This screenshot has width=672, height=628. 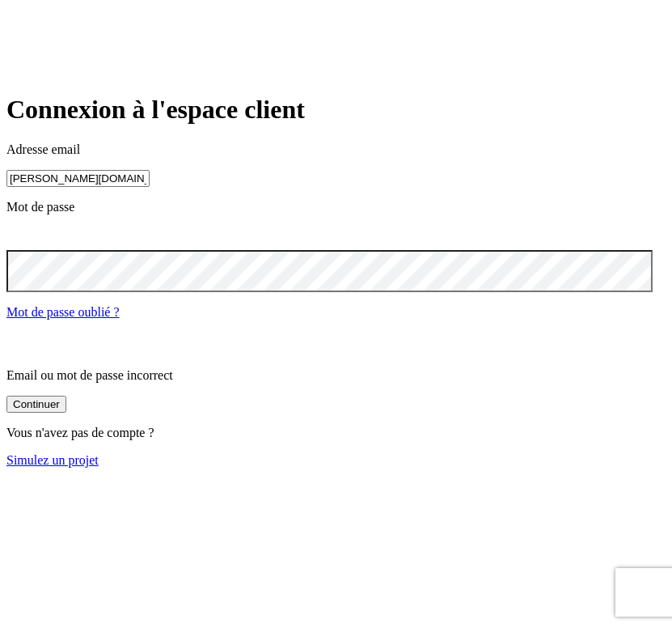 What do you see at coordinates (36, 404) in the screenshot?
I see `div: Continuer` at bounding box center [36, 404].